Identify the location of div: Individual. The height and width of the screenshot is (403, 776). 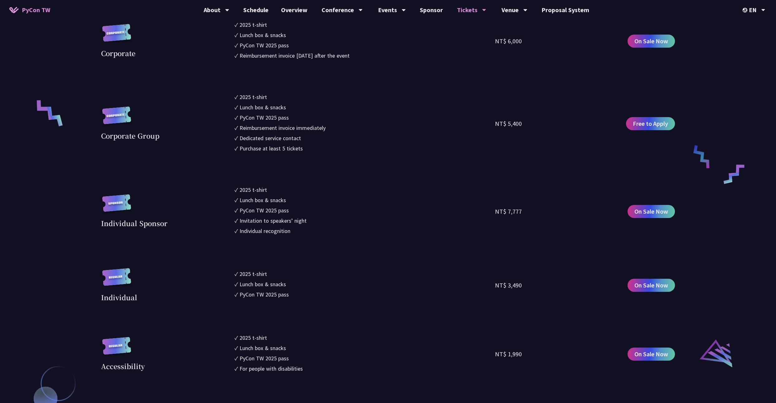
(119, 297).